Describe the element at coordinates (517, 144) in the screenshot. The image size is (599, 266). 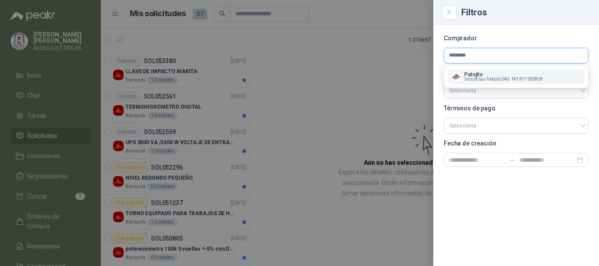
I see `p: Fecha de creación` at that location.